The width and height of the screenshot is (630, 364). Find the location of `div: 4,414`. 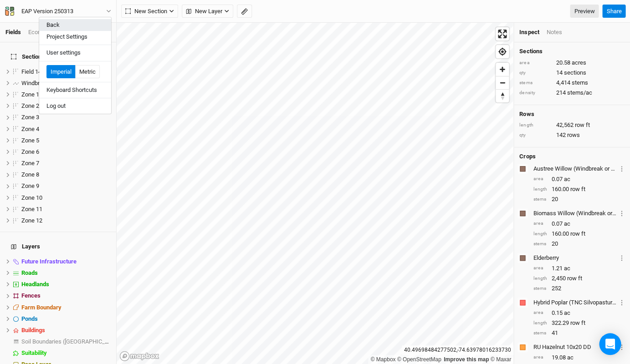

div: 4,414 is located at coordinates (572, 83).